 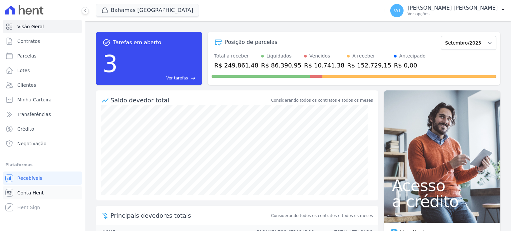 What do you see at coordinates (42, 165) in the screenshot?
I see `div: Plataformas` at bounding box center [42, 165].